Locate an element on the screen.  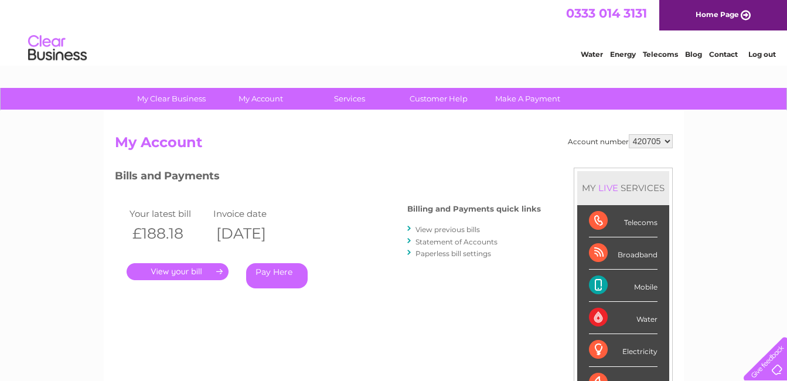
div: Water is located at coordinates (623, 318).